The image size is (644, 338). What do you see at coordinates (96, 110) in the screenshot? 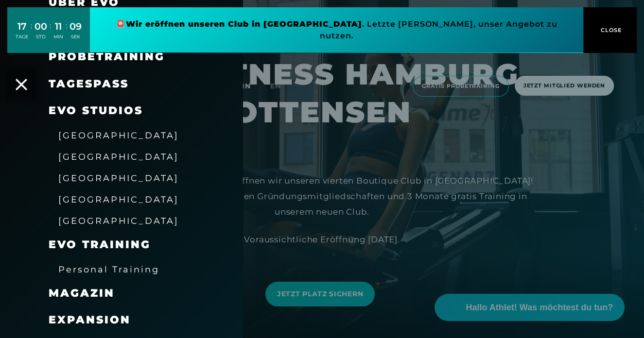
I see `a: EVO Studios` at bounding box center [96, 110].